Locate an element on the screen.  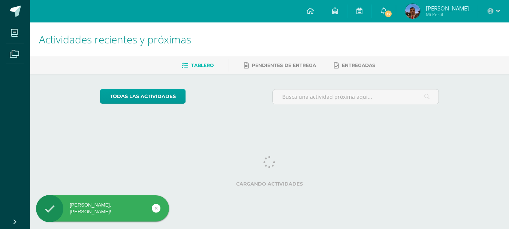
input: Busca una actividad próxima aquí... is located at coordinates (356, 97).